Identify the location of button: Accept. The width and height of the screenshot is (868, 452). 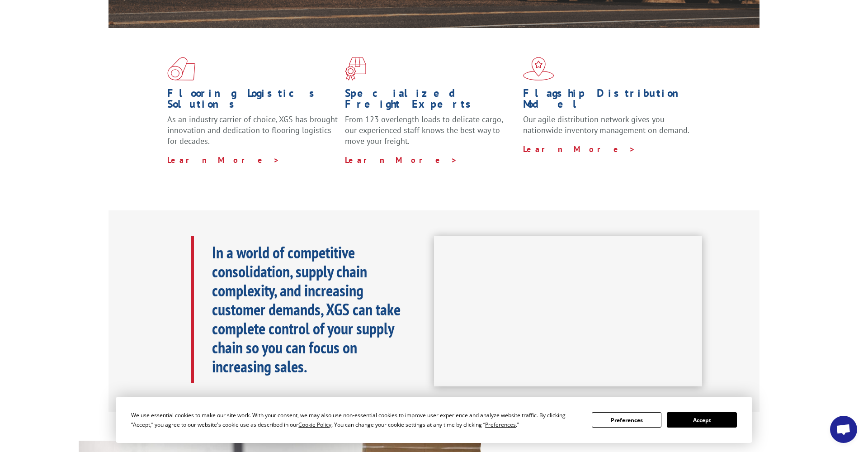
(702, 420).